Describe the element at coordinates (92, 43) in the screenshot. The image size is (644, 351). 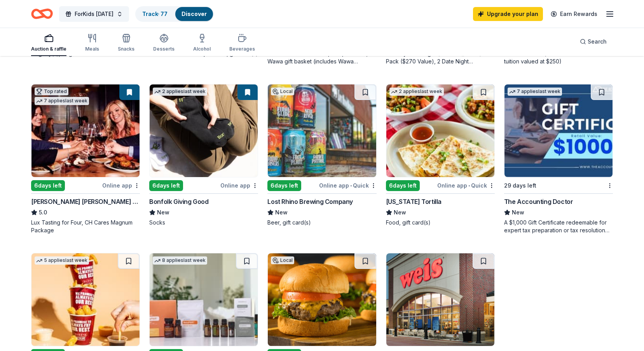
I see `button: Meals` at that location.